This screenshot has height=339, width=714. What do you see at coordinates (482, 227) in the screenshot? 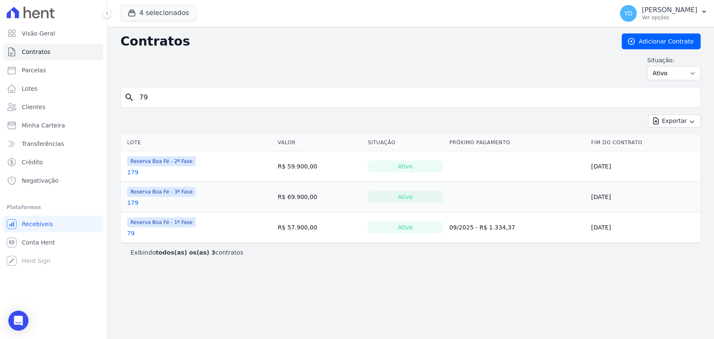
I see `a: 09/2025 - R$ 1.334,37` at bounding box center [482, 227].